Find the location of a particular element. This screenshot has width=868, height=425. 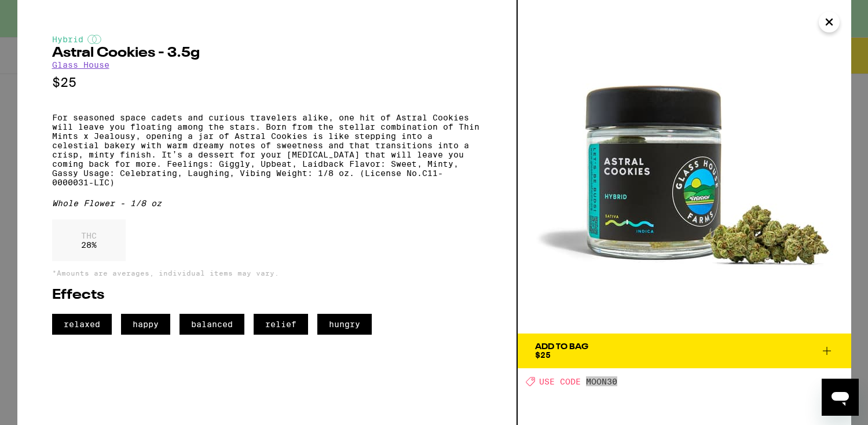

button: Close is located at coordinates (829, 22).